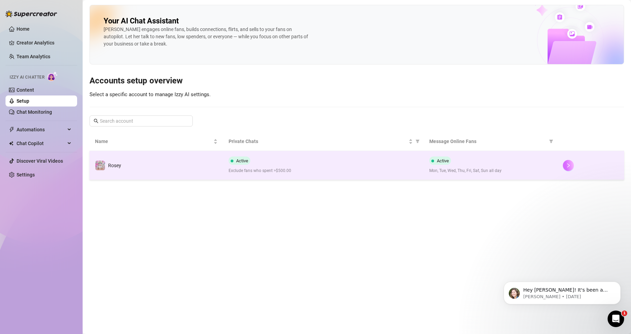  Describe the element at coordinates (21, 26) in the screenshot. I see `img: Profile image for Ella` at that location.